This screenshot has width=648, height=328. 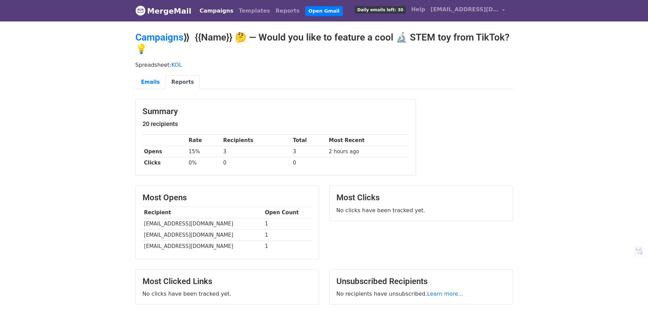 I want to click on h2: ⟫ {{Name}} 🤔 — Would you like to feature a cool 🔬 STEM toy from TikTok? 💡, so click(x=324, y=43).